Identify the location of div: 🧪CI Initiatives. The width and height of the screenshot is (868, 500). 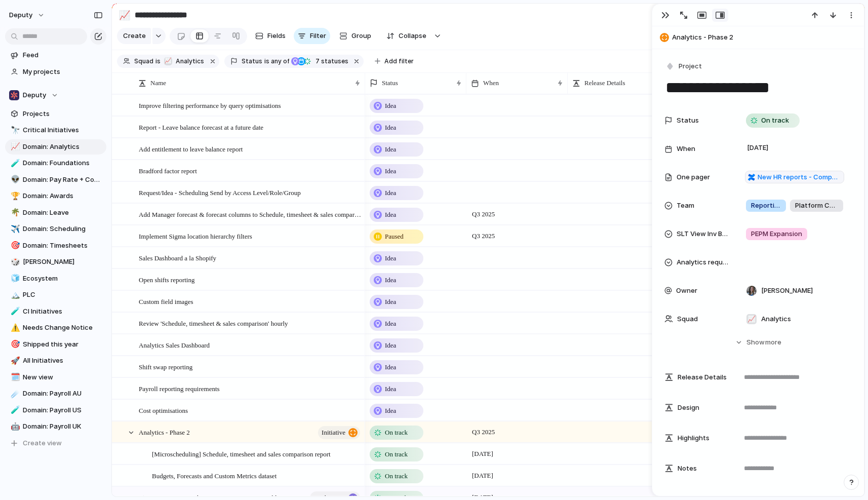
(55, 311).